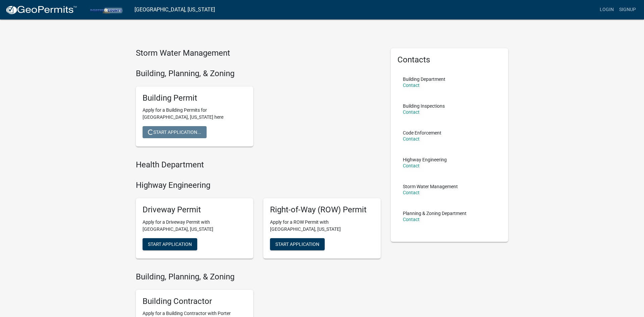 The width and height of the screenshot is (644, 317). What do you see at coordinates (424, 160) in the screenshot?
I see `p: Highway Engineering` at bounding box center [424, 160].